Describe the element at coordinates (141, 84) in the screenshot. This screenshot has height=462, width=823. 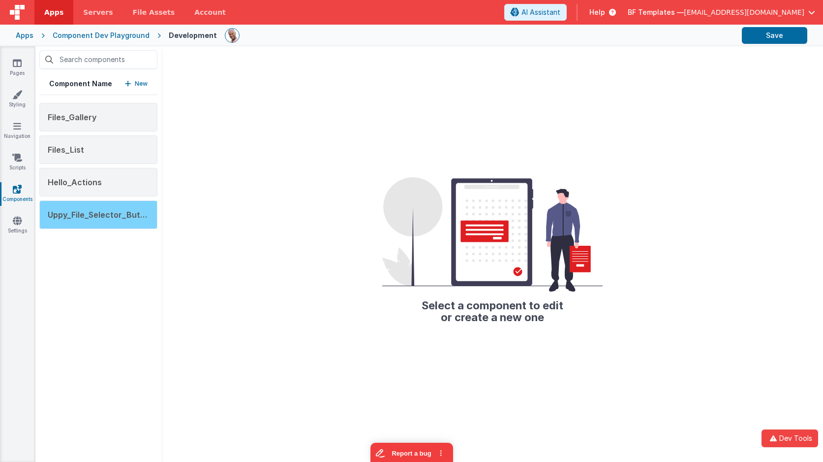
I see `p: New` at that location.